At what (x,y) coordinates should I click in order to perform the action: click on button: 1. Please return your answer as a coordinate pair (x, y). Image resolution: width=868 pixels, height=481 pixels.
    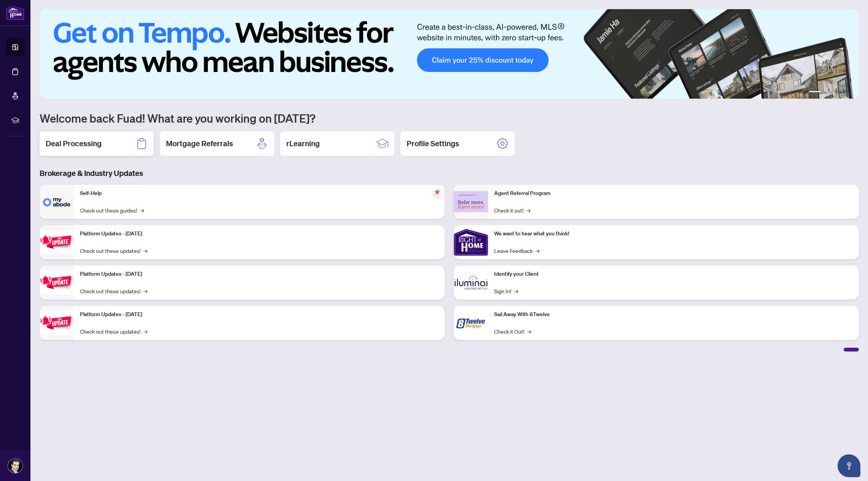
    Looking at the image, I should click on (815, 92).